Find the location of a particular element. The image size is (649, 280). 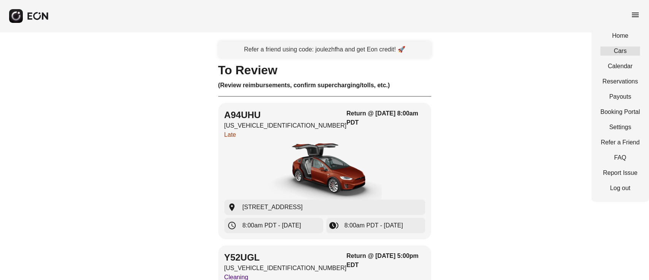

span: menu is located at coordinates (636, 15).